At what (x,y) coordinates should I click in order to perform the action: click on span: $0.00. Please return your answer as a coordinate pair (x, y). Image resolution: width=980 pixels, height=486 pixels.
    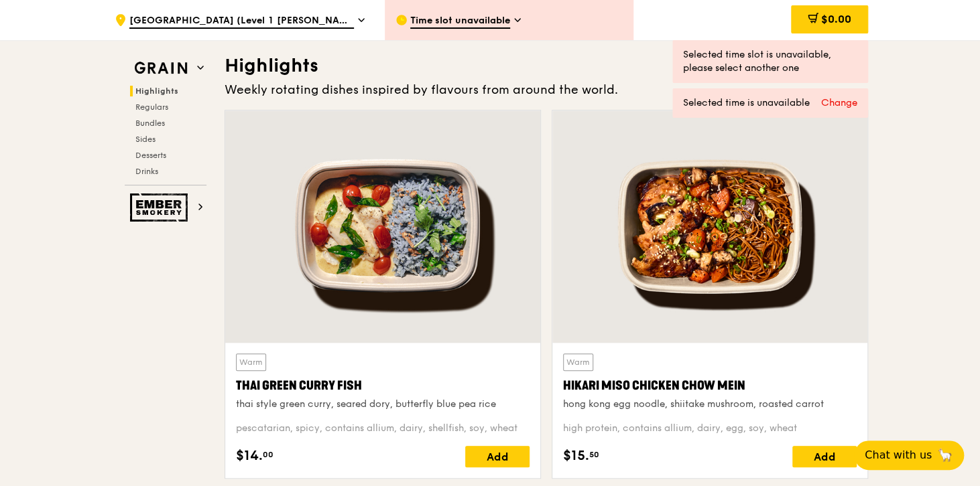
    Looking at the image, I should click on (836, 19).